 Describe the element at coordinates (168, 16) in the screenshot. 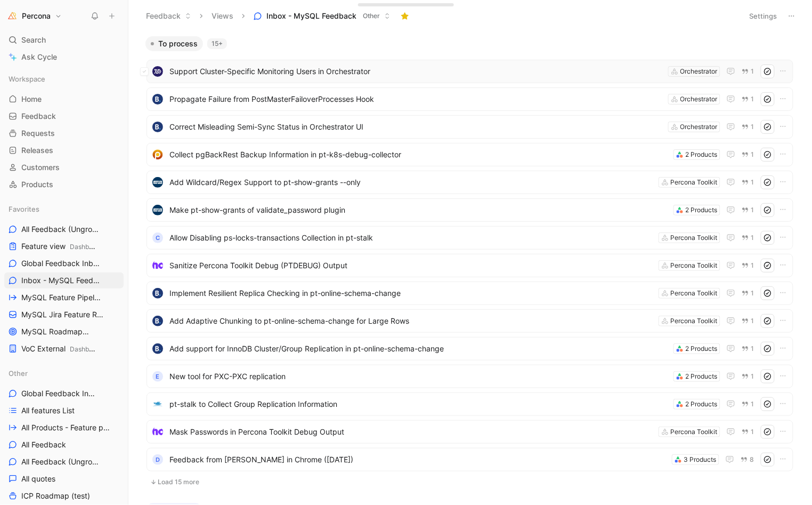

I see `button: Feedback` at that location.